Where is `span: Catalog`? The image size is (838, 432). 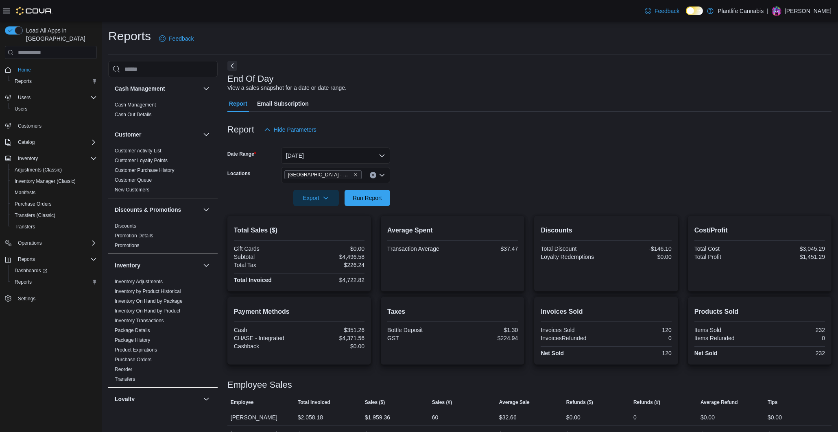 span: Catalog is located at coordinates (26, 142).